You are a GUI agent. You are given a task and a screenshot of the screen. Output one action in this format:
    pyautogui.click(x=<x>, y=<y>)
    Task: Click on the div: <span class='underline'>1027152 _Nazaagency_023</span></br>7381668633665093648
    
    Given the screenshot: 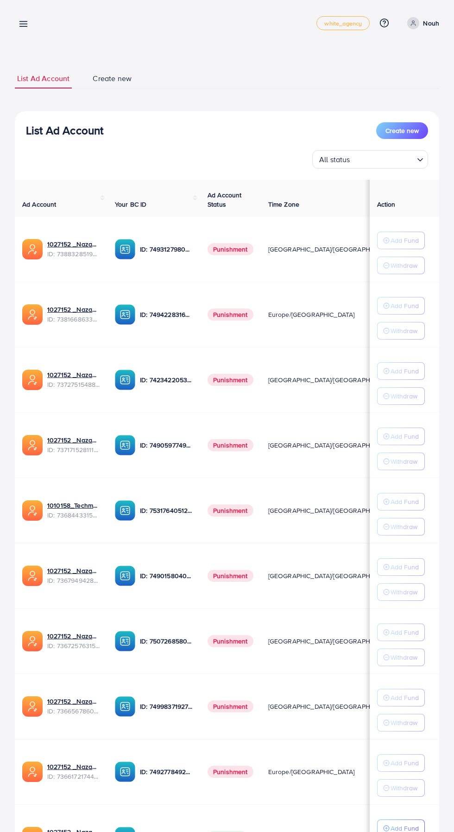 What is the action you would take?
    pyautogui.click(x=74, y=314)
    